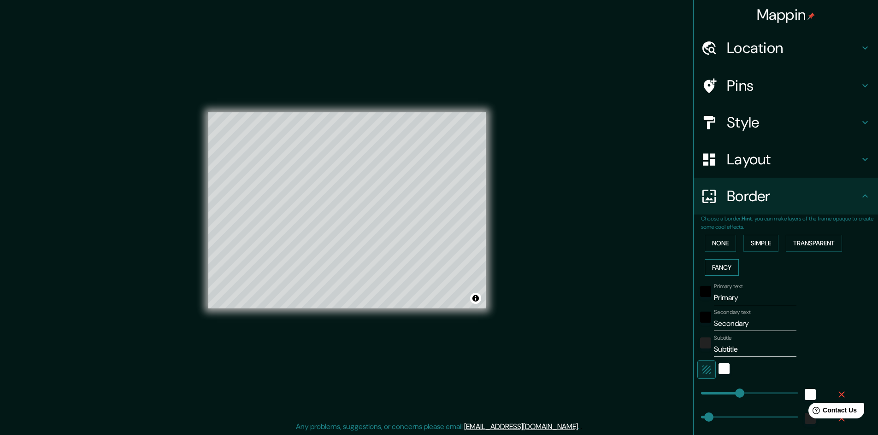 The image size is (878, 435). Describe the element at coordinates (705, 343) in the screenshot. I see `button: color-222222` at that location.